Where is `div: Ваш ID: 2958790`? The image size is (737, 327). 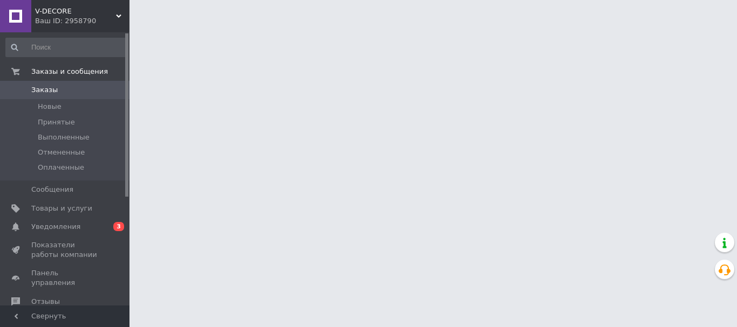
div: Ваш ID: 2958790 is located at coordinates (82, 21).